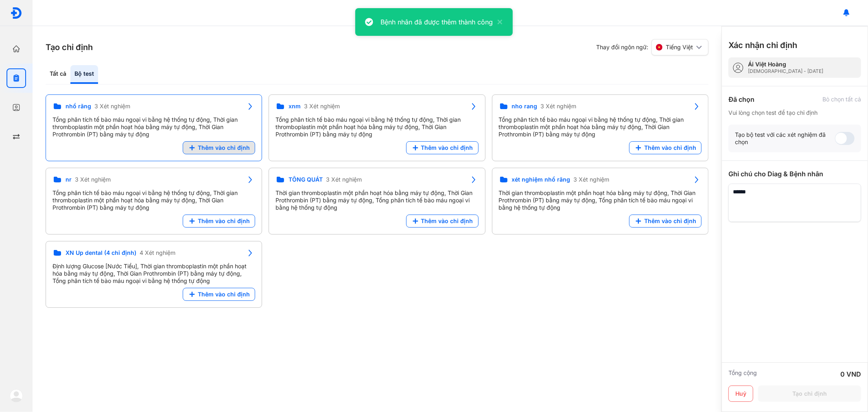 The image size is (868, 412). Describe the element at coordinates (741, 394) in the screenshot. I see `button: Huỷ` at that location.